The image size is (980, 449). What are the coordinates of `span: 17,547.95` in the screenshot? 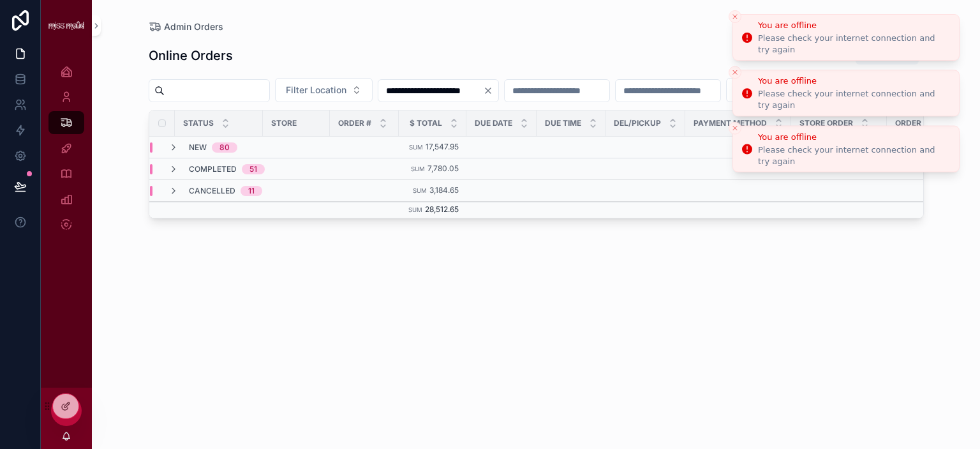 It's located at (442, 146).